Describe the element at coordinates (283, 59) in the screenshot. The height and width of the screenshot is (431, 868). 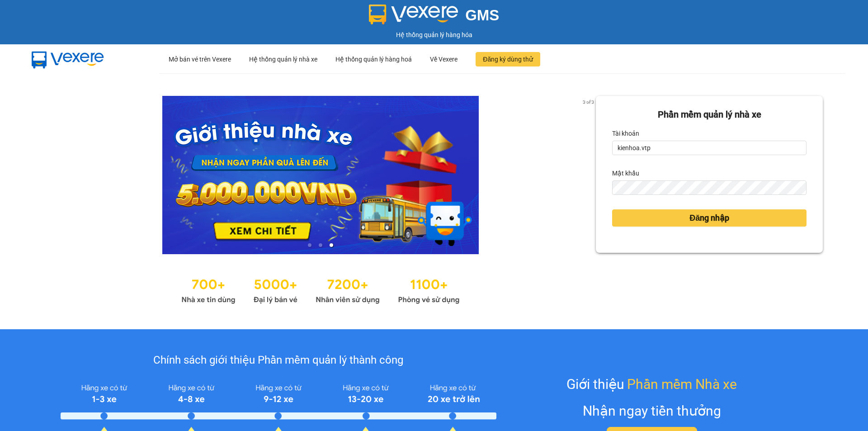
I see `div: Hệ thống quản lý nhà xe` at that location.